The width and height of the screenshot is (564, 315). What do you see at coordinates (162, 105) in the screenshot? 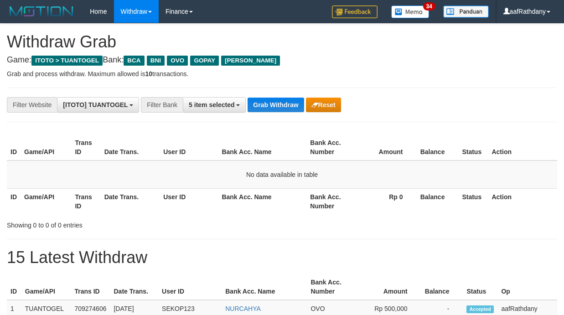
I see `div: Filter Bank` at bounding box center [162, 105].